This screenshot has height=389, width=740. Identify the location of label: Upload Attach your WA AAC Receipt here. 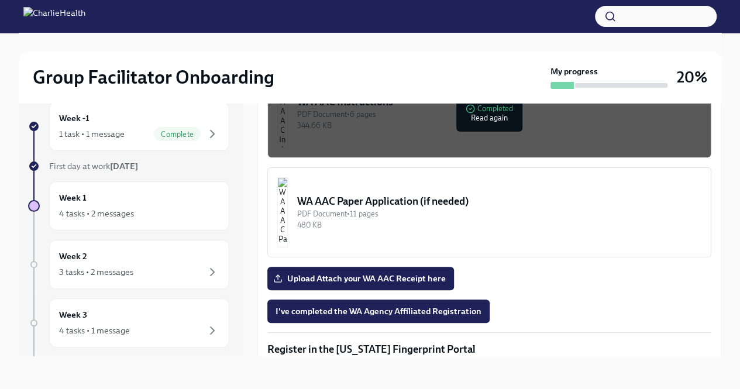
(360, 278).